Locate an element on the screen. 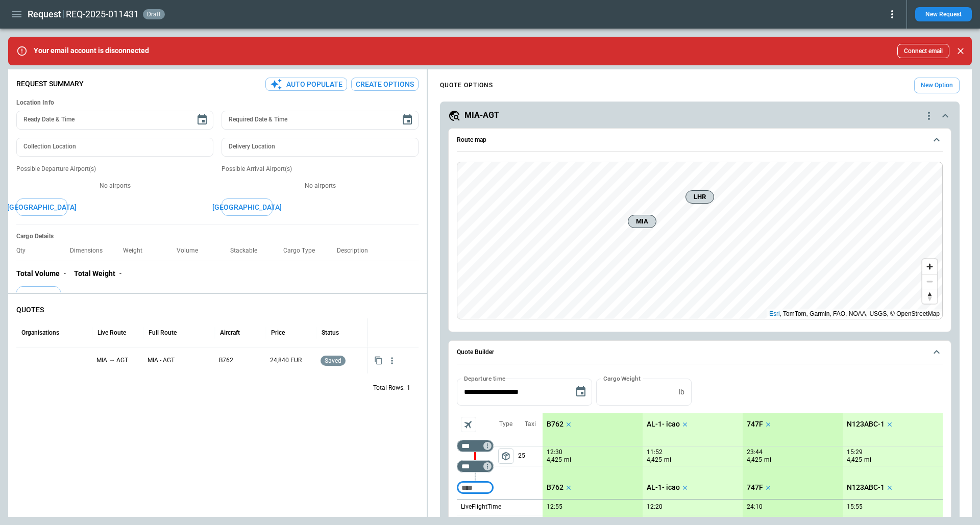 The height and width of the screenshot is (525, 980). p: 15:29 is located at coordinates (855, 452).